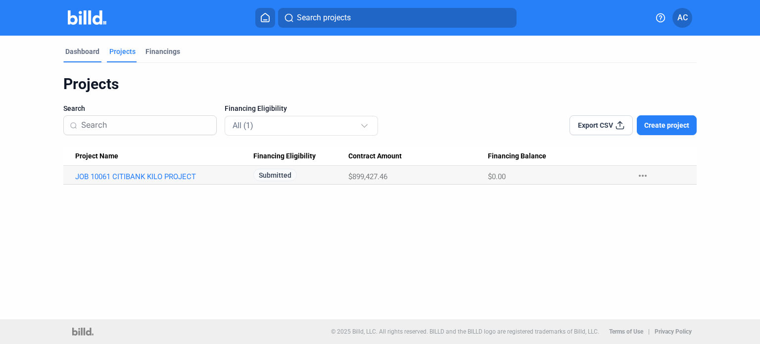 The image size is (760, 344). I want to click on span: $899,427.46, so click(368, 177).